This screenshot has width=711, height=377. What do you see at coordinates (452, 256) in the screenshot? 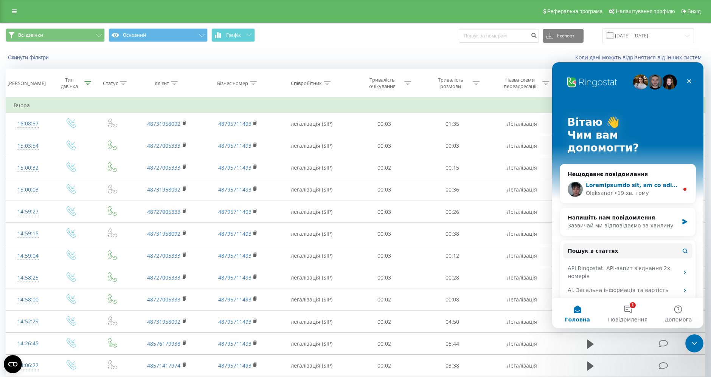
I see `td: 00:12` at bounding box center [452, 256].